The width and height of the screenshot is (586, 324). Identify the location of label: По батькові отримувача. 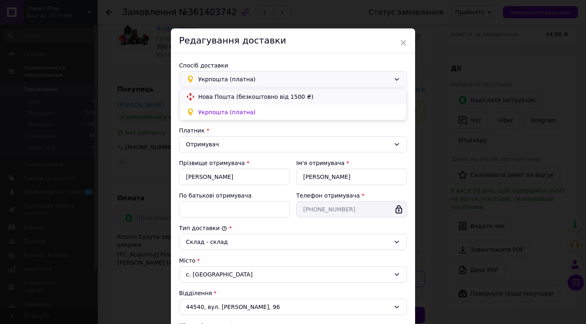
(215, 196).